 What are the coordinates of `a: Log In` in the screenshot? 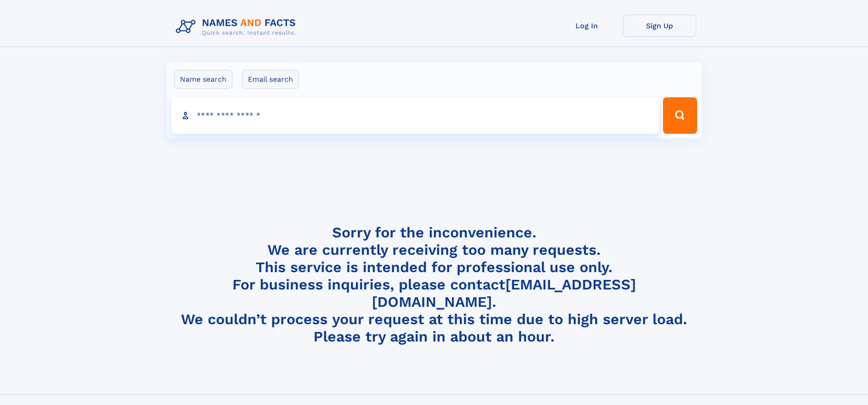 It's located at (587, 25).